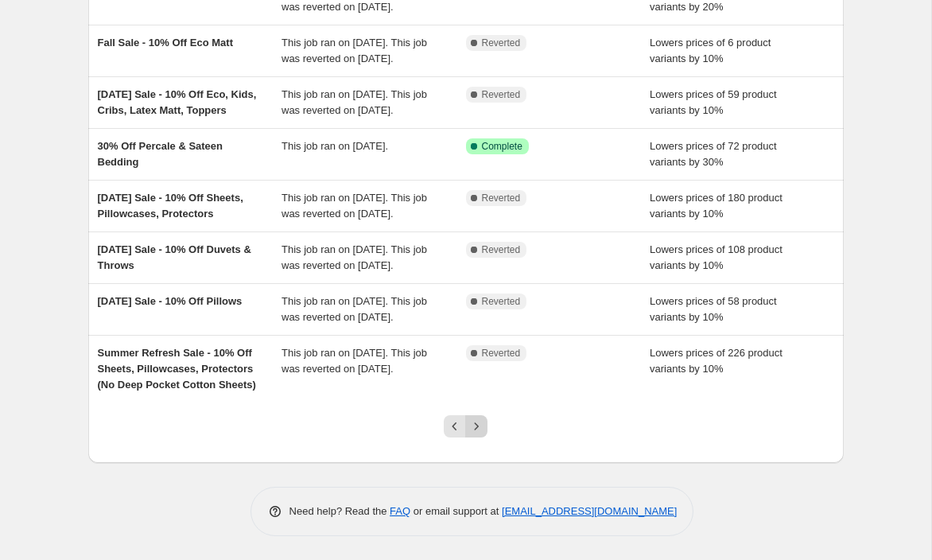 The image size is (932, 560). Describe the element at coordinates (715, 257) in the screenshot. I see `span: Lowers prices of 108 product variants by 10%` at that location.